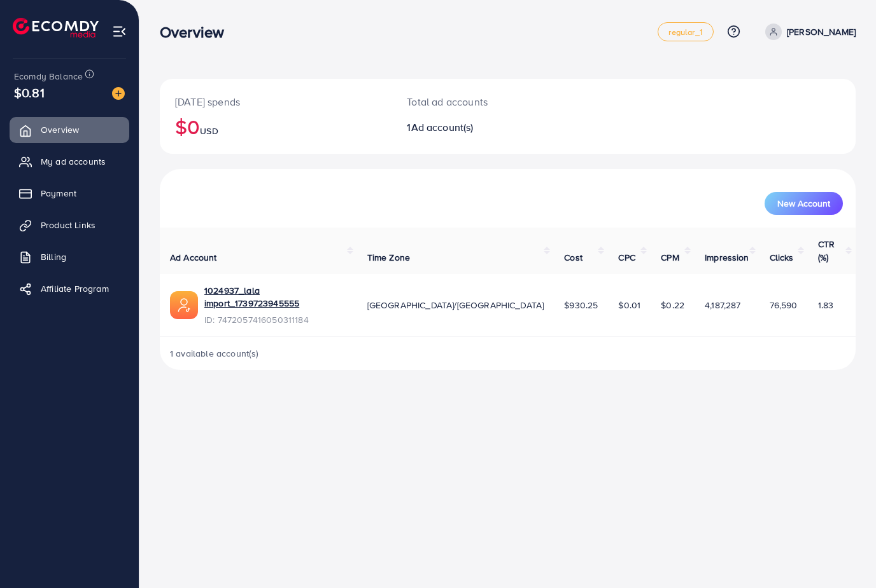  I want to click on p: Total ad accounts, so click(478, 101).